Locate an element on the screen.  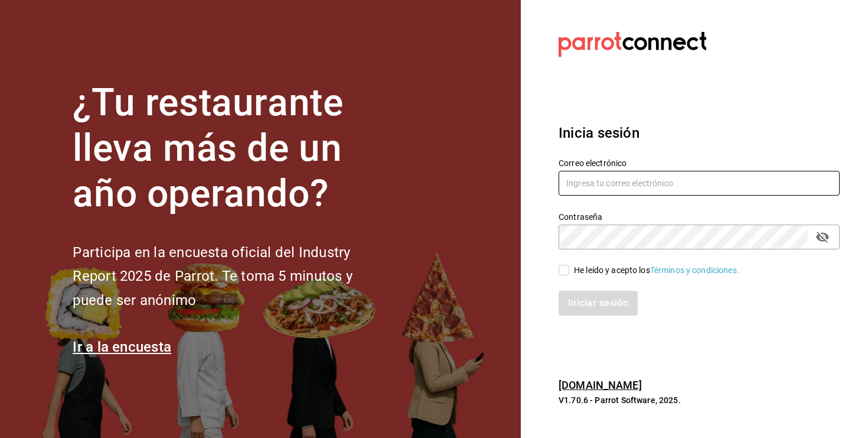
p: V1.70.6 - Parrot Software, 2025. is located at coordinates (699, 400).